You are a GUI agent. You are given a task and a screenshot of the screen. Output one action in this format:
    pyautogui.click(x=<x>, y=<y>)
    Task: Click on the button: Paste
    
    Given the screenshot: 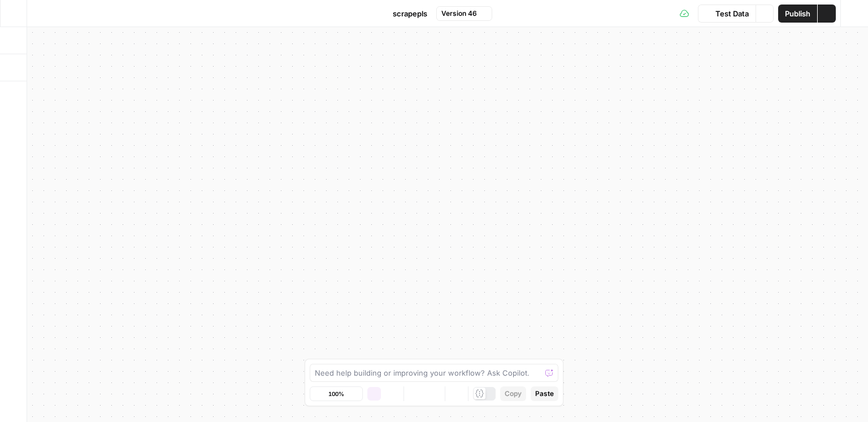 What is the action you would take?
    pyautogui.click(x=544, y=393)
    